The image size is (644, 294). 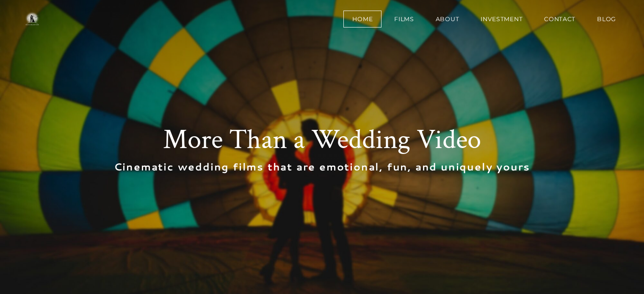 What do you see at coordinates (322, 167) in the screenshot?
I see `font: Cinematic wedding films that are emotional, fun, and uniquely yours` at bounding box center [322, 167].